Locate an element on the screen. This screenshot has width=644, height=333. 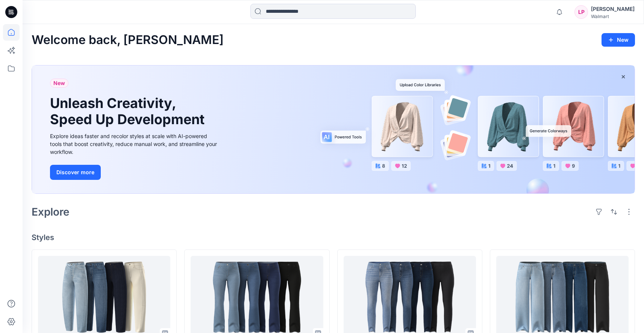
span: New is located at coordinates (59, 83).